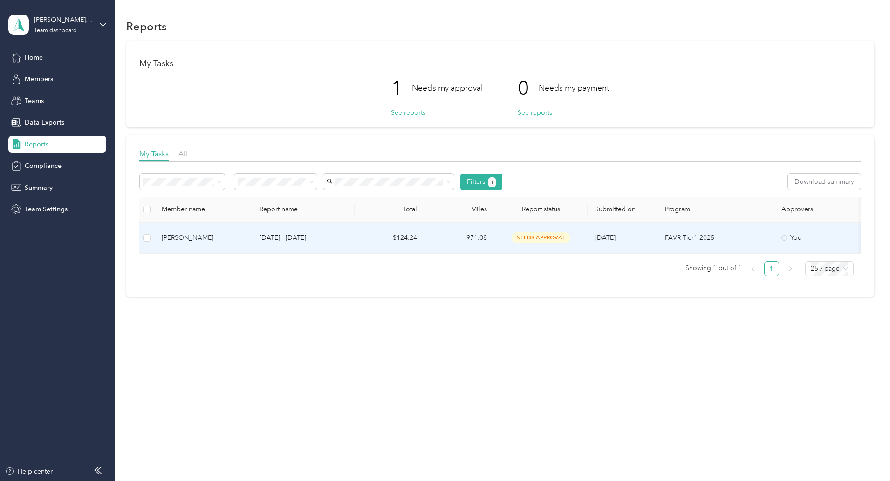  Describe the element at coordinates (29, 471) in the screenshot. I see `div: Help center` at that location.